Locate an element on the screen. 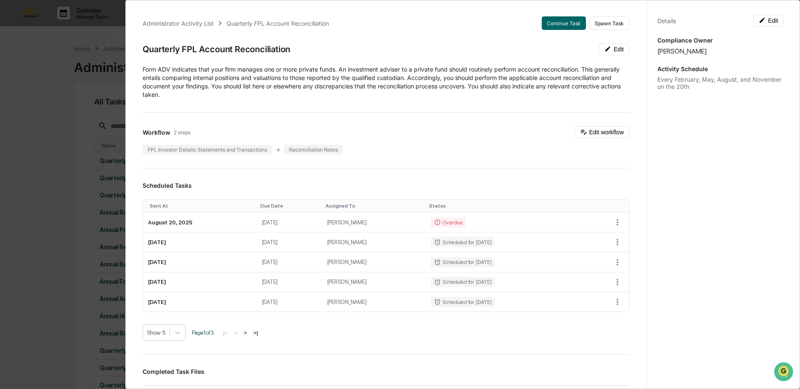 The image size is (800, 389). span: 2 steps is located at coordinates (182, 132).